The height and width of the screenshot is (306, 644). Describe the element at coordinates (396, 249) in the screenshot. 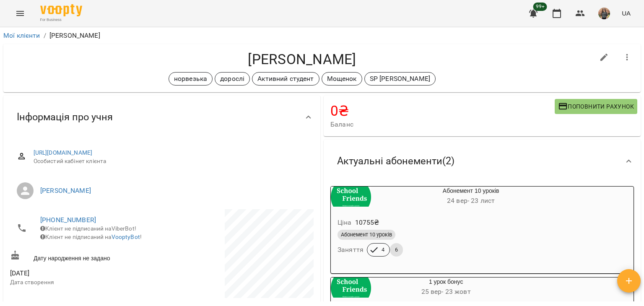

I see `span: 6` at that location.